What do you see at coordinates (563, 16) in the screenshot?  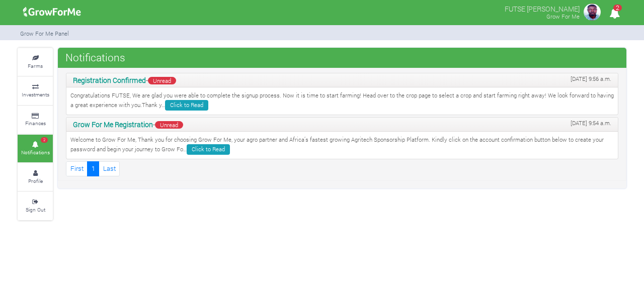 I see `small: Grow For Me` at bounding box center [563, 16].